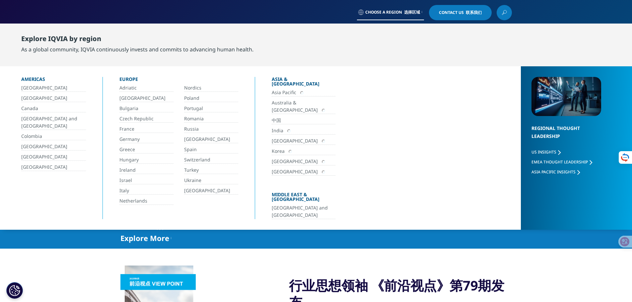 The height and width of the screenshot is (302, 632). Describe the element at coordinates (211, 170) in the screenshot. I see `a: Turkey` at that location.